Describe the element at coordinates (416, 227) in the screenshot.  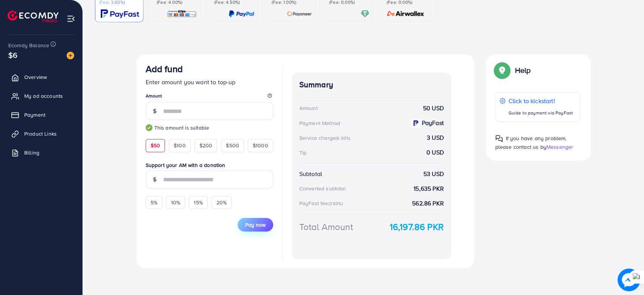
I see `strong: 16,197.86 PKR` at that location.